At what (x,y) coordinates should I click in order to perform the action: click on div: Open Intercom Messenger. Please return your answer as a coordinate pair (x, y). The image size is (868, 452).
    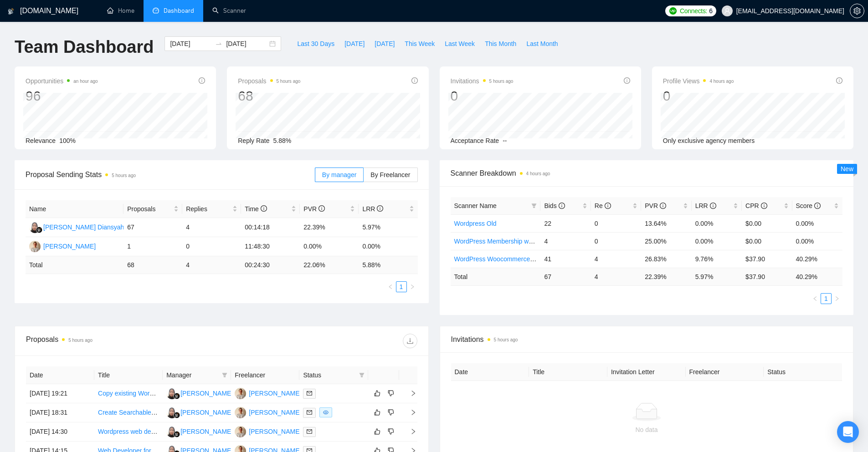
    Looking at the image, I should click on (848, 432).